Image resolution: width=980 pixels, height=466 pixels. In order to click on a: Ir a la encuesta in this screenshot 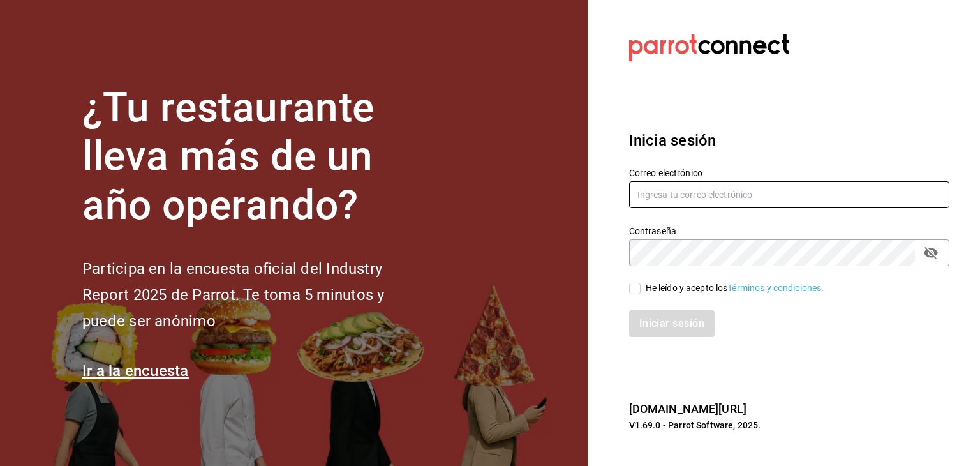, I will do `click(135, 371)`.